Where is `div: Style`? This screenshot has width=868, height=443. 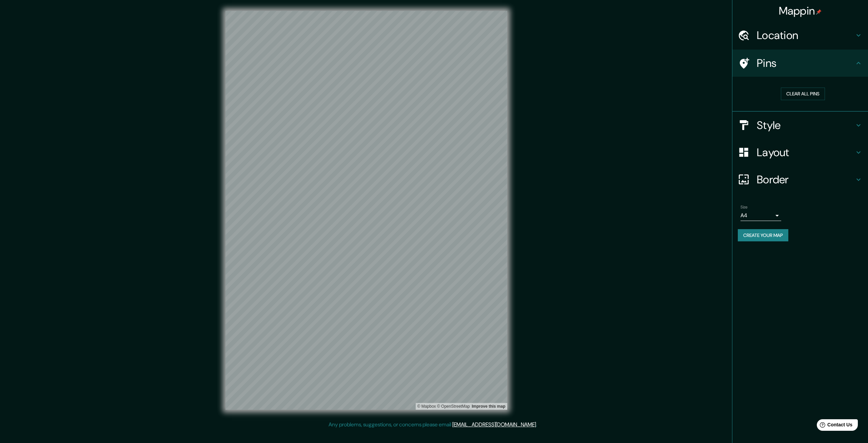 div: Style is located at coordinates (800, 125).